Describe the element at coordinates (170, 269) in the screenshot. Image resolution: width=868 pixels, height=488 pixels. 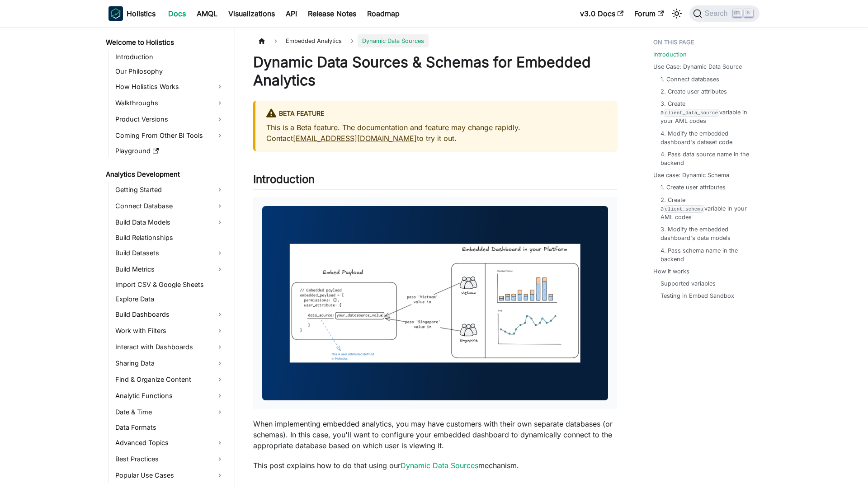
I see `a: Build Metrics` at that location.